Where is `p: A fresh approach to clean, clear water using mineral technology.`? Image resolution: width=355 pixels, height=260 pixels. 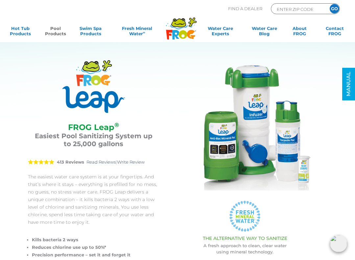
p: A fresh approach to clean, clear water using mineral technology. is located at coordinates (245, 249).